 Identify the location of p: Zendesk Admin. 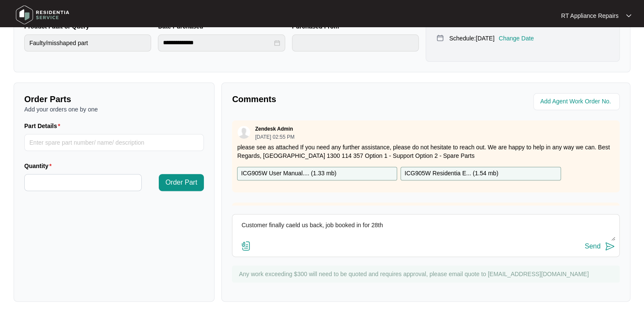
(274, 129).